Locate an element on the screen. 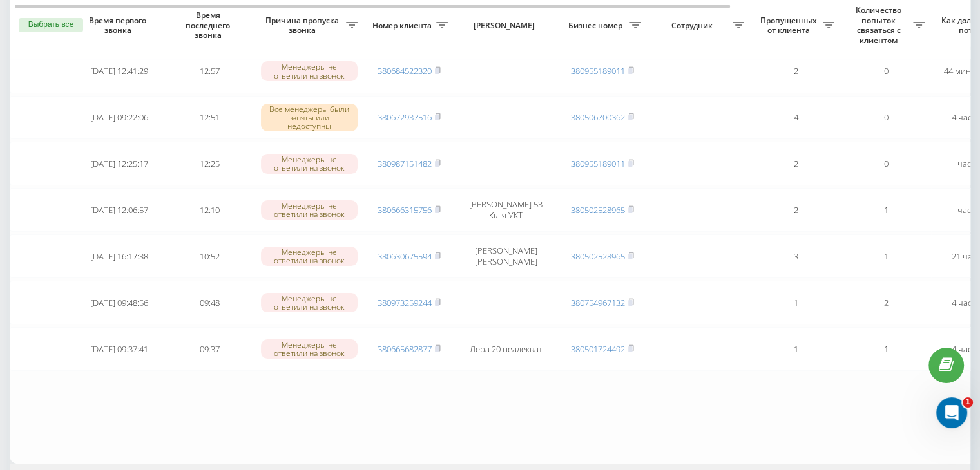 The width and height of the screenshot is (980, 470). span: Количество попыток связаться с клиентом is located at coordinates (880, 25).